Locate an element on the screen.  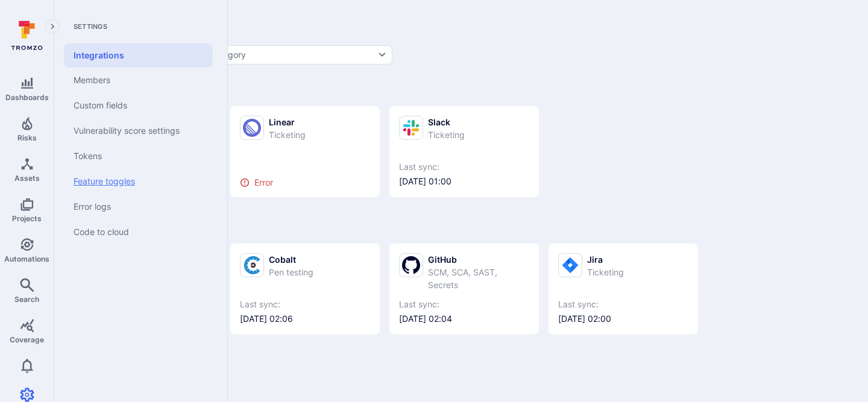
a: Feature toggles is located at coordinates (138, 181).